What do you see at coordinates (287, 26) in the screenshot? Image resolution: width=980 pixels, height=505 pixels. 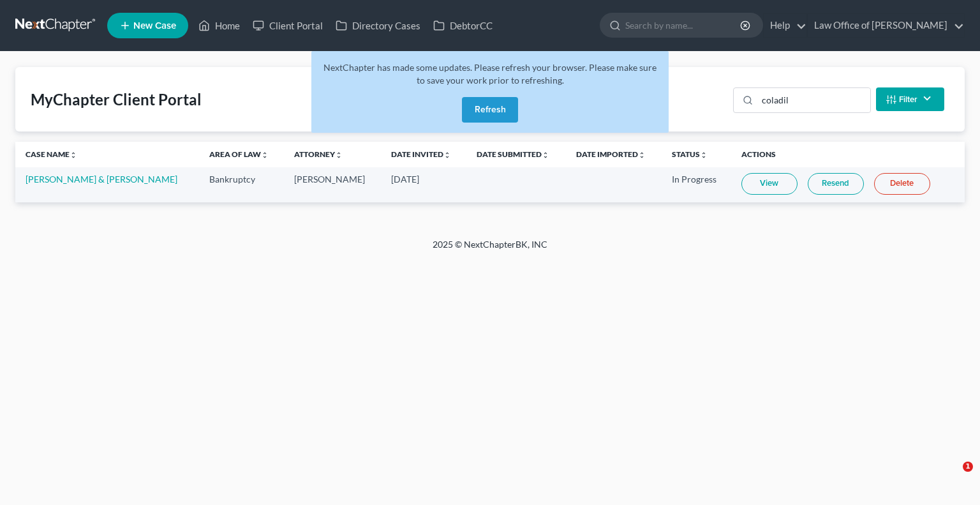 I see `a: Client Portal` at bounding box center [287, 26].